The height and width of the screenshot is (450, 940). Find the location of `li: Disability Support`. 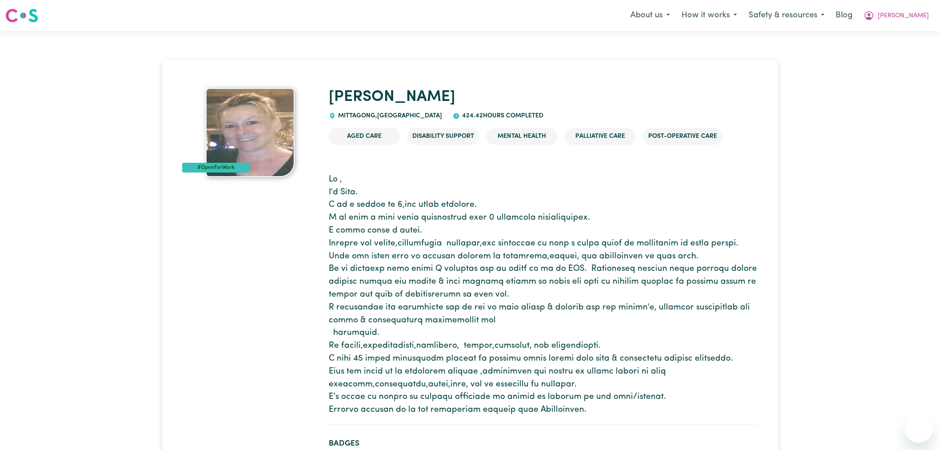

li: Disability Support is located at coordinates (443, 136).